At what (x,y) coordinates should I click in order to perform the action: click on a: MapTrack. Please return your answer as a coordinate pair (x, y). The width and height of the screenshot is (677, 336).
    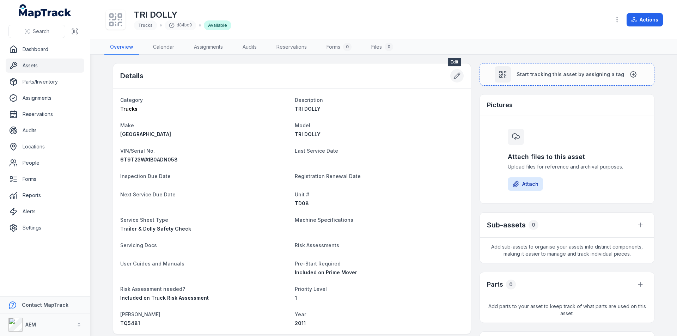
    Looking at the image, I should click on (45, 11).